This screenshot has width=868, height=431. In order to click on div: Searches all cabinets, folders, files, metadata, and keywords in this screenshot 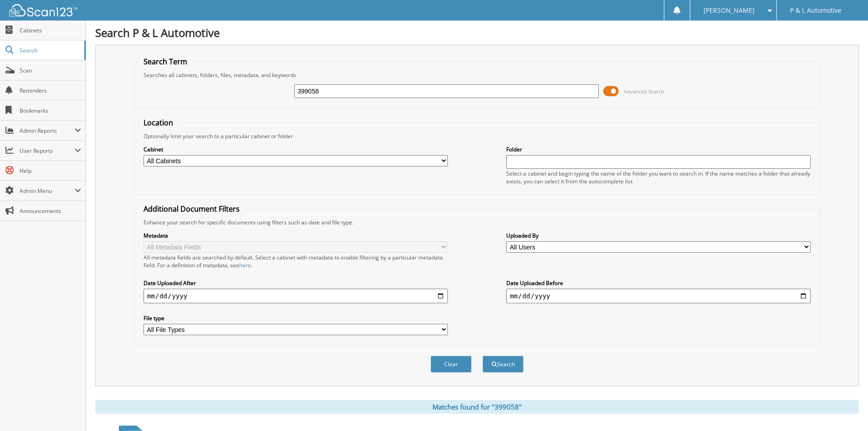, I will do `click(477, 74)`.